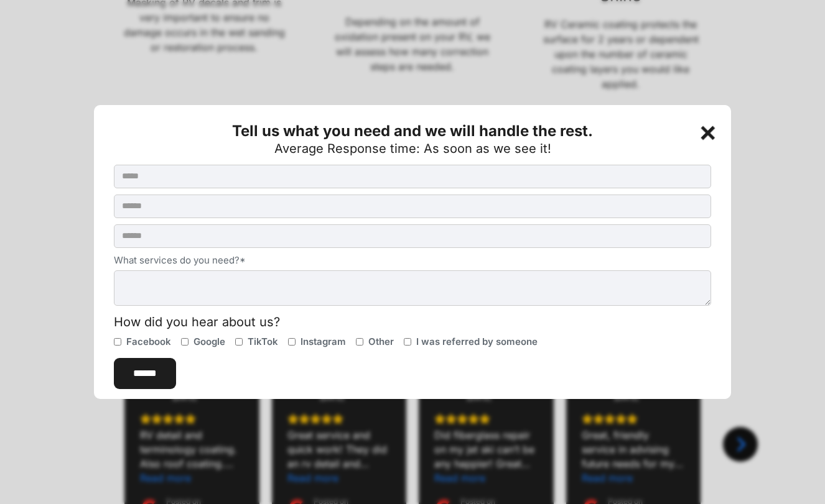 The image size is (825, 504). Describe the element at coordinates (476, 342) in the screenshot. I see `span: I was referred by someone` at that location.